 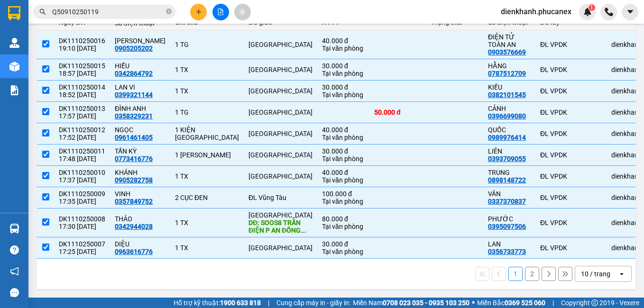 I want to click on div: 0787512709, so click(x=506, y=74).